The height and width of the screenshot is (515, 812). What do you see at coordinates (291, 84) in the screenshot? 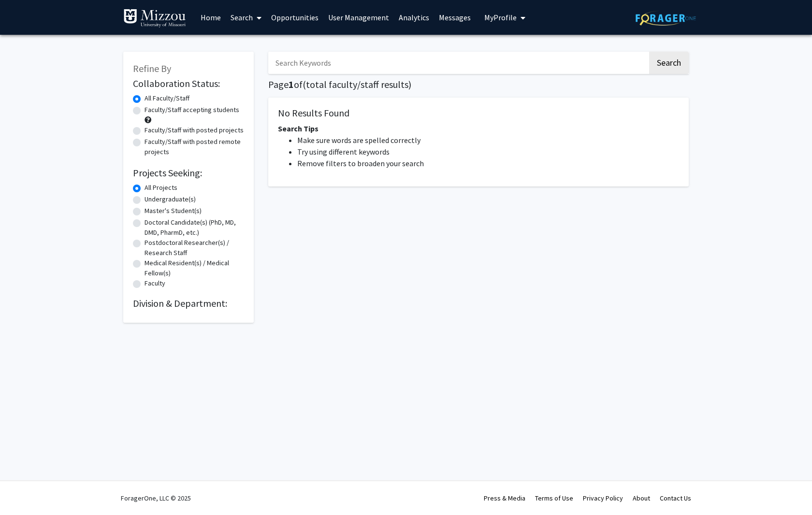
I see `span: 1` at bounding box center [291, 84].